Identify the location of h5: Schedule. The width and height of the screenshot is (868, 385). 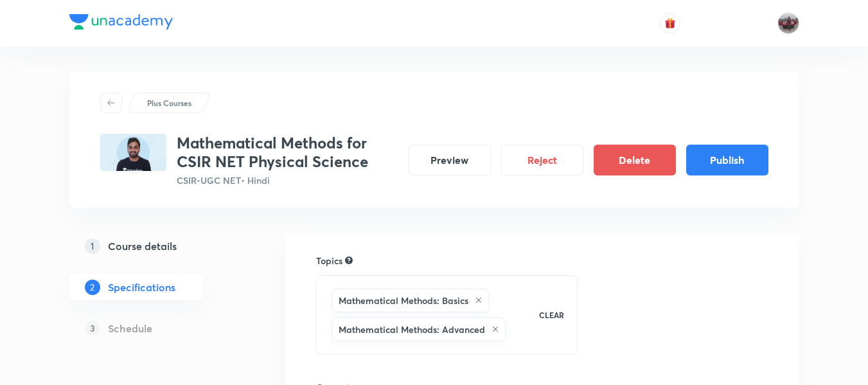
(130, 328).